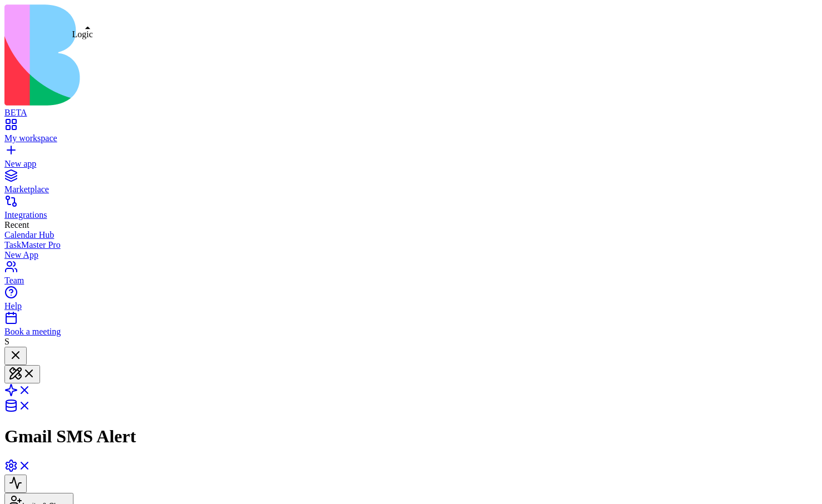 Image resolution: width=822 pixels, height=504 pixels. Describe the element at coordinates (228, 55) in the screenshot. I see `img: logo` at that location.